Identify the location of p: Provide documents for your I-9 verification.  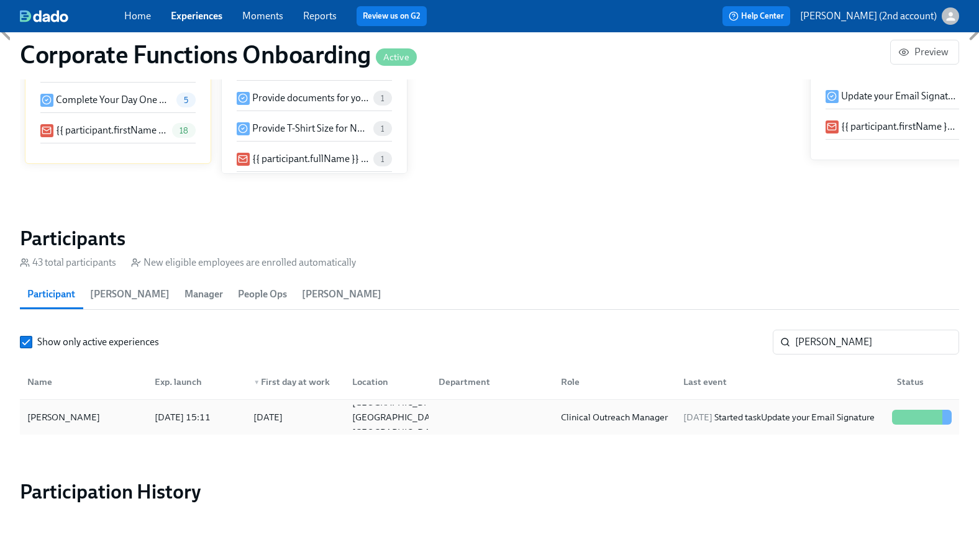
(310, 98).